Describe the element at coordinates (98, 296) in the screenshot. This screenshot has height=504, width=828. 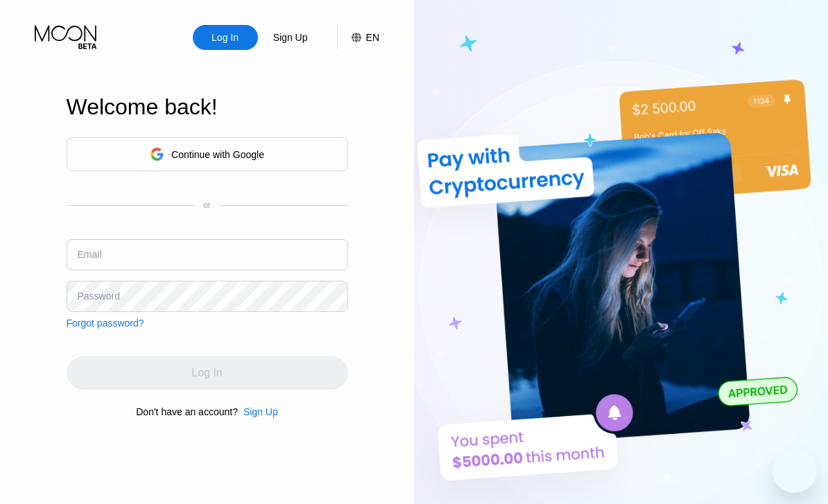
I see `div: Password` at that location.